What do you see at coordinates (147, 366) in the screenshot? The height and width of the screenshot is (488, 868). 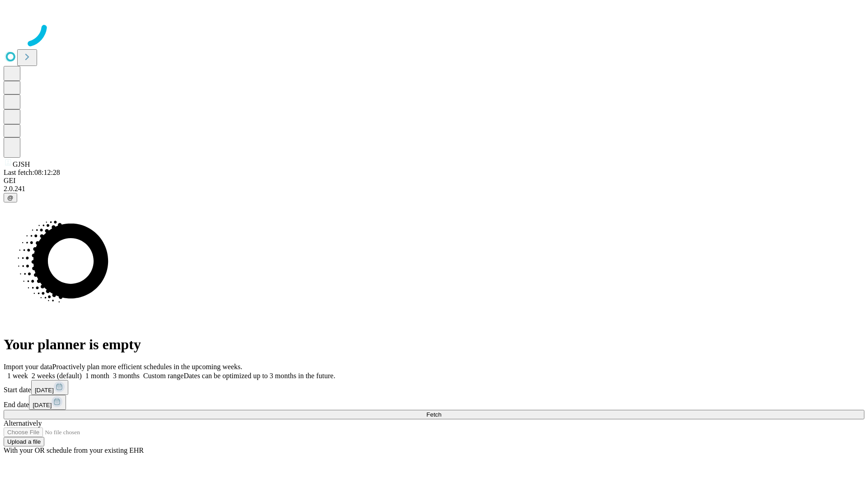 I see `span: Proactively plan more efficient schedules in the upcoming weeks.` at bounding box center [147, 366].